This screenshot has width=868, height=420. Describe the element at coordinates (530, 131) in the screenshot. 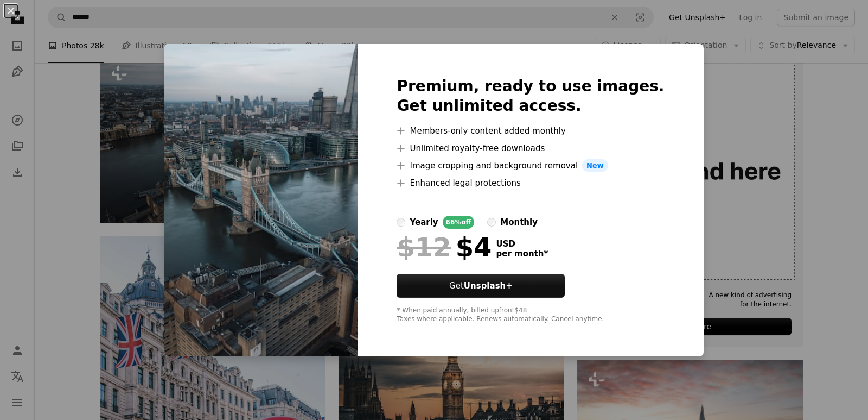

I see `li: Members-only content added monthly` at that location.